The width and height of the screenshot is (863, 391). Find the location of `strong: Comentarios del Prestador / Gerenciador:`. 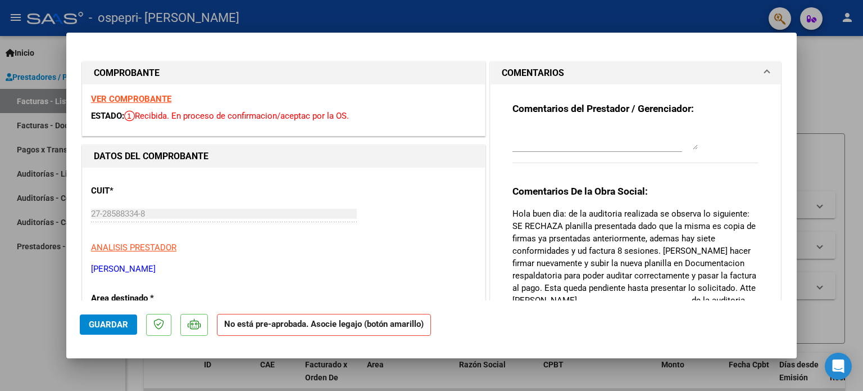

strong: Comentarios del Prestador / Gerenciador: is located at coordinates (603, 108).